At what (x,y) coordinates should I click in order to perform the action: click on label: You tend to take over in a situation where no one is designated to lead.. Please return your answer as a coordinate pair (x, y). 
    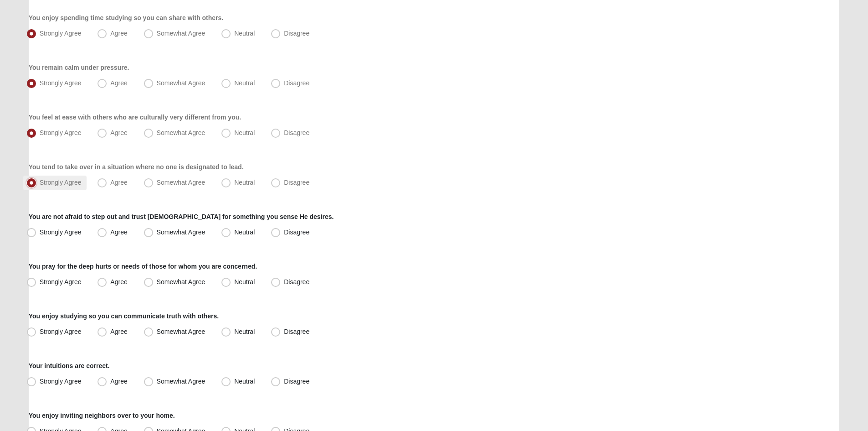
    Looking at the image, I should click on (136, 167).